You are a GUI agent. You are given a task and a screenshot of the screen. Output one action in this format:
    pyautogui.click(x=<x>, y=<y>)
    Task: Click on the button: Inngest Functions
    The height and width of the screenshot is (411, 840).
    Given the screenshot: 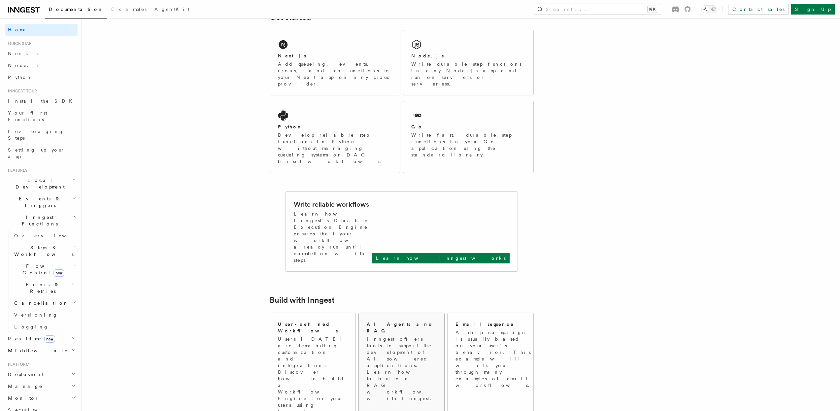 What is the action you would take?
    pyautogui.click(x=41, y=221)
    